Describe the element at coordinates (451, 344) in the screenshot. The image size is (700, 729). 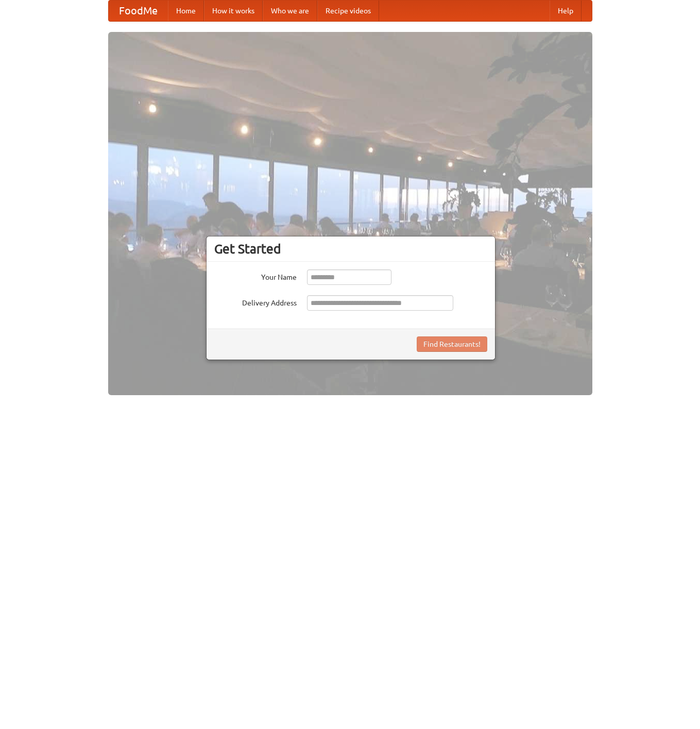
I see `button: Find Restaurants!` at that location.